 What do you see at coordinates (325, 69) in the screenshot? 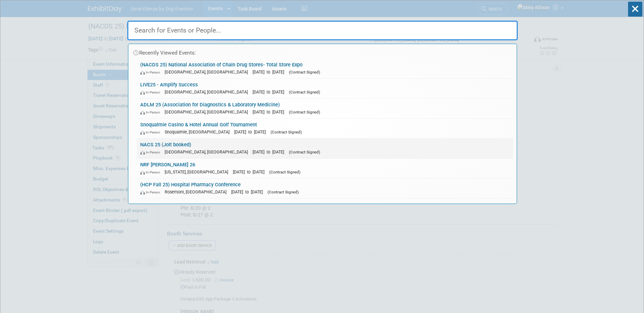
I see `a: (NACDS 25) National Association of Chain Drug Stores- Total Store Expo In-Person [GEOGRAPHIC_DATA...` at bounding box center [325, 69].